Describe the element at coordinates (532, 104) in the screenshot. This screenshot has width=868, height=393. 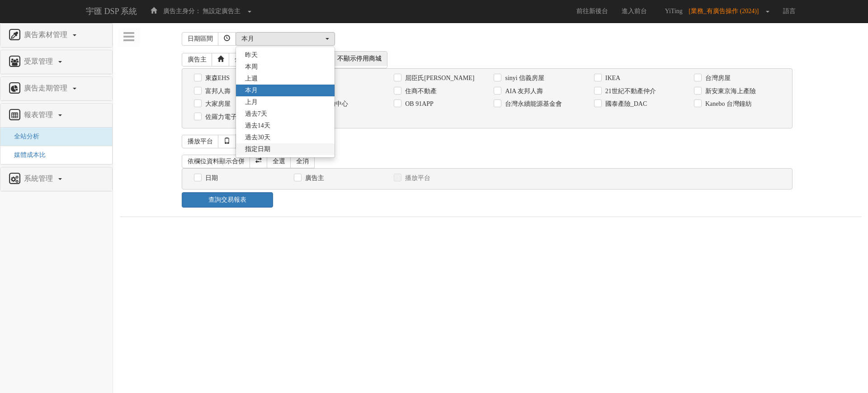
I see `label: 台灣永續能源基金會` at that location.